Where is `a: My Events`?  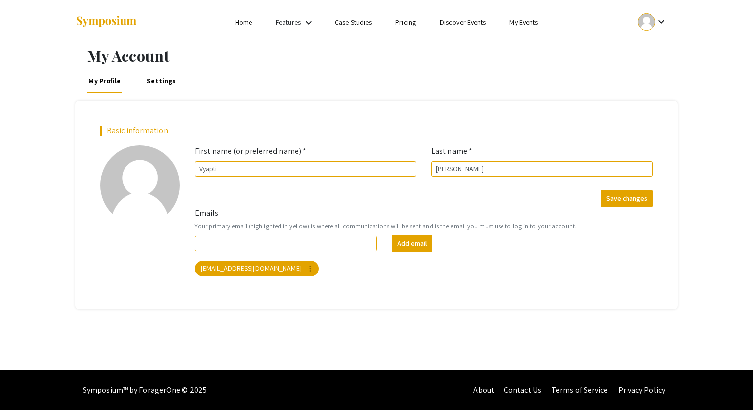
a: My Events is located at coordinates (523, 22).